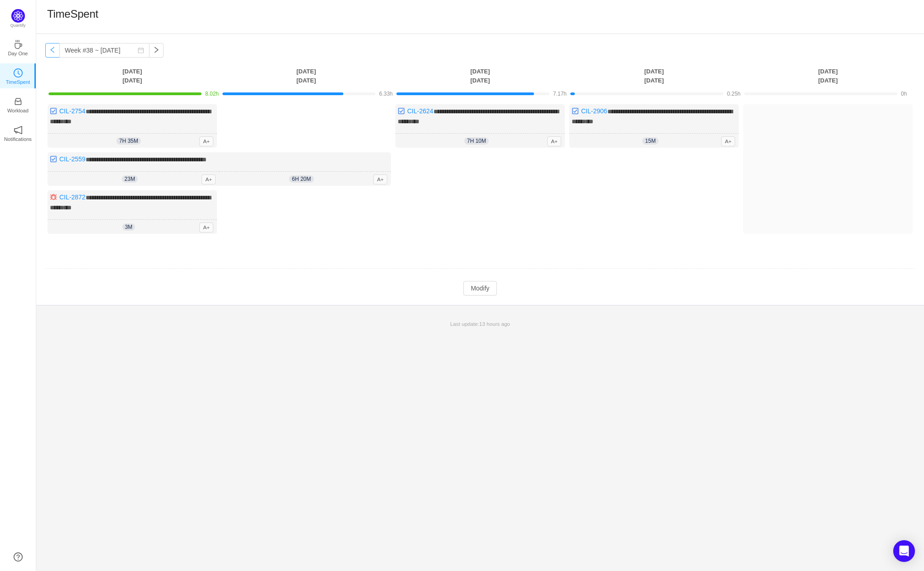 The height and width of the screenshot is (571, 924). I want to click on span: 6.33h, so click(386, 94).